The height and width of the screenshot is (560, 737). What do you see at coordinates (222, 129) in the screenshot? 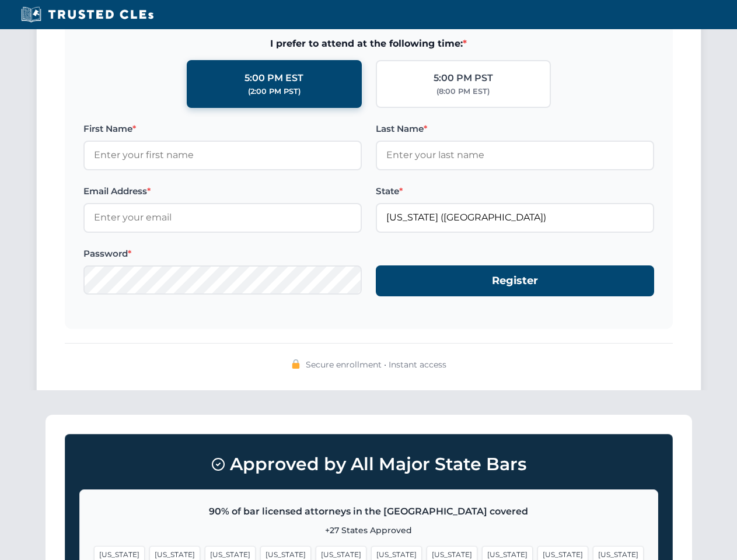
I see `label: First Name` at bounding box center [222, 129].